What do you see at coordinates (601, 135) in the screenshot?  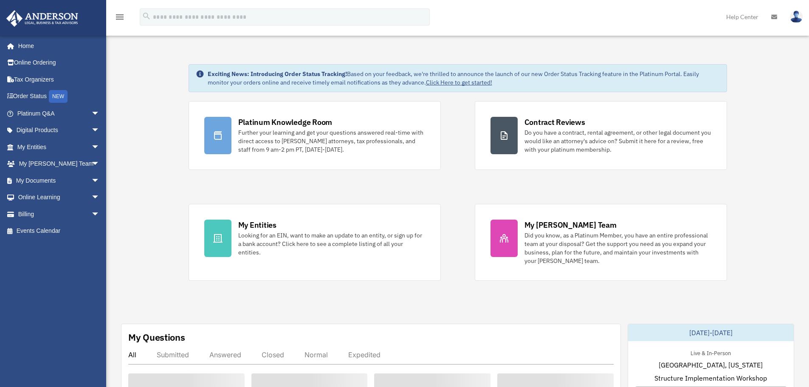 I see `a: Contract Reviews Do you have a contract, rental agreement, or other legal document you would like...` at bounding box center [601, 135].